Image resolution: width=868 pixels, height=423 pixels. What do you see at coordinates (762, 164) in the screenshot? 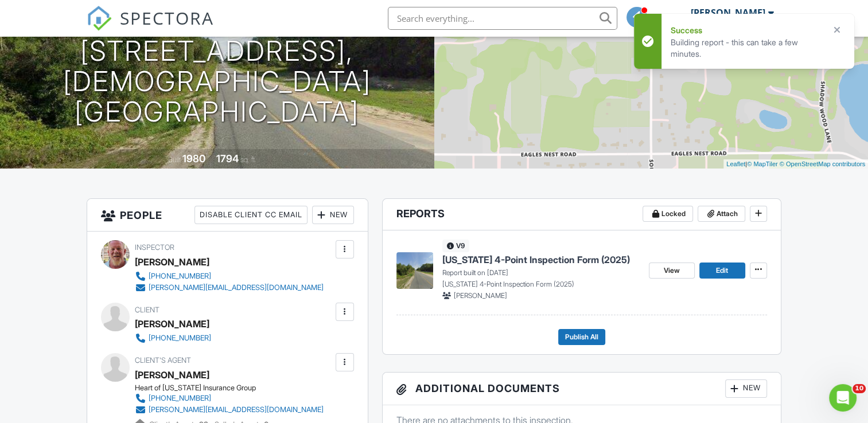
I see `a: © MapTiler` at bounding box center [762, 164].